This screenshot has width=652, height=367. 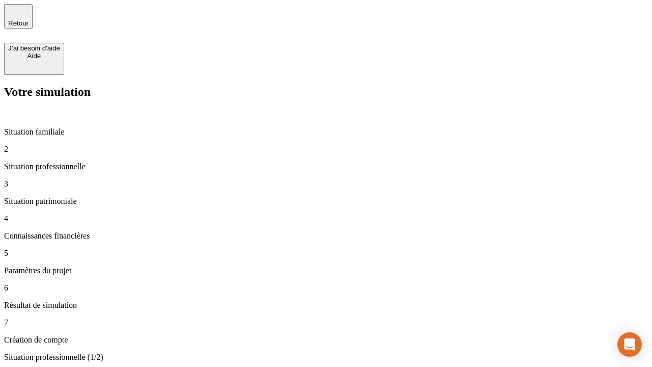 I want to click on div: J’ai besoin d'aide, so click(x=34, y=48).